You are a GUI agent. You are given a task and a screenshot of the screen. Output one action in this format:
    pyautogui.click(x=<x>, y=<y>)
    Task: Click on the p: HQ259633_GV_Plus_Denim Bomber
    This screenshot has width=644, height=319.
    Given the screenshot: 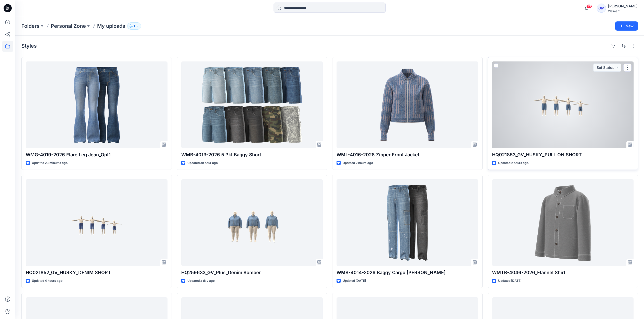 What is the action you would take?
    pyautogui.click(x=252, y=272)
    